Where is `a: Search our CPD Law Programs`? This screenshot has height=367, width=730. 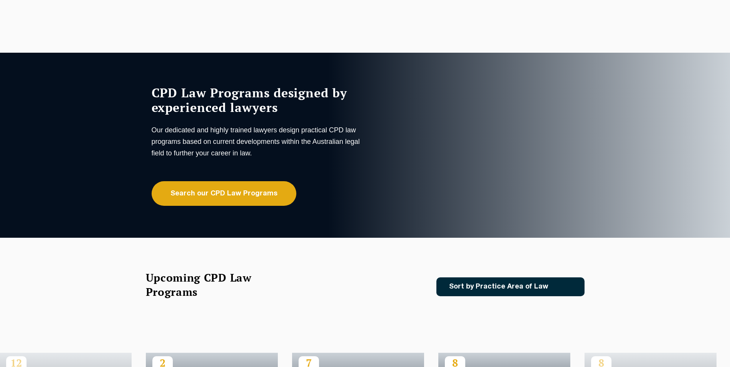 a: Search our CPD Law Programs is located at coordinates (224, 194).